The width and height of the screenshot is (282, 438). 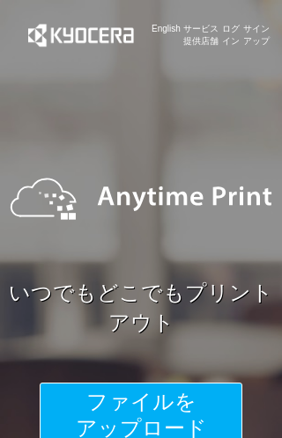 I want to click on a: ログイン, so click(x=231, y=35).